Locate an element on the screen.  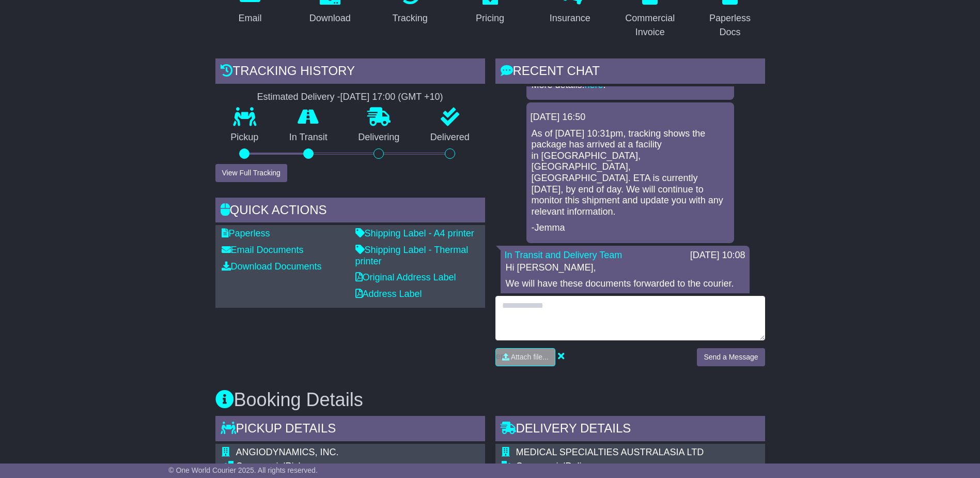
a: Download Documents is located at coordinates (272, 266).